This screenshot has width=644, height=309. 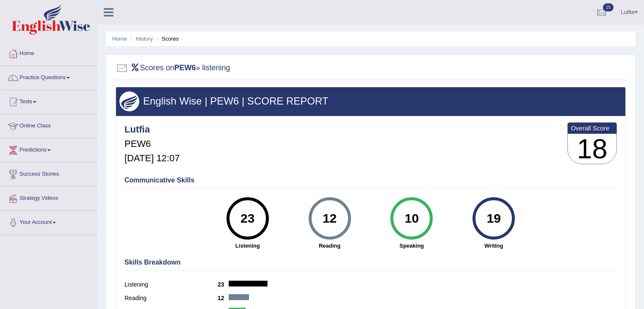 What do you see at coordinates (330, 245) in the screenshot?
I see `strong: Reading` at bounding box center [330, 245].